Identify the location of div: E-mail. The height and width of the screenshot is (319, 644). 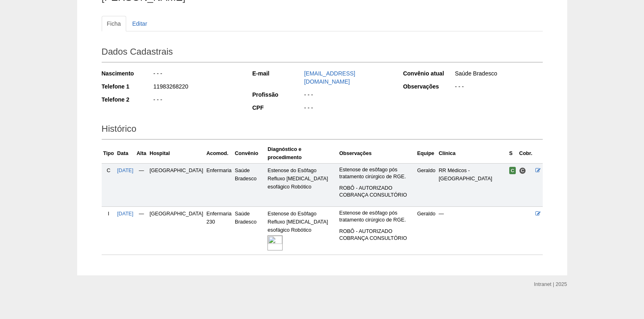
(278, 74).